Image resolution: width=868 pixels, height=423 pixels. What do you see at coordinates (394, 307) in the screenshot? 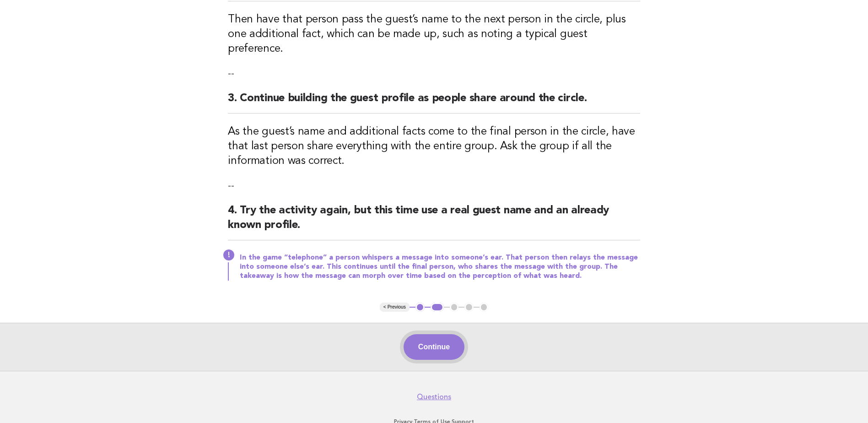
I see `button: < Previous` at bounding box center [394, 307].